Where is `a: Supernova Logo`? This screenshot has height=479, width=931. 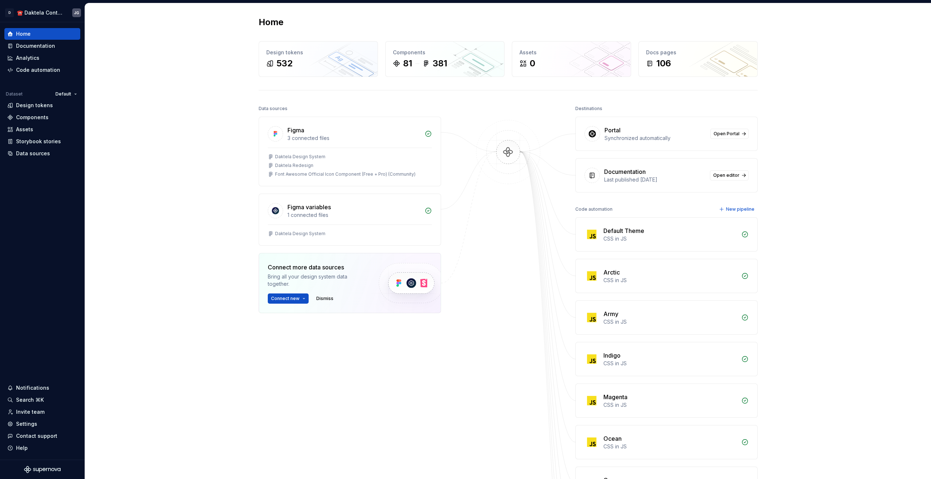 a: Supernova Logo is located at coordinates (42, 470).